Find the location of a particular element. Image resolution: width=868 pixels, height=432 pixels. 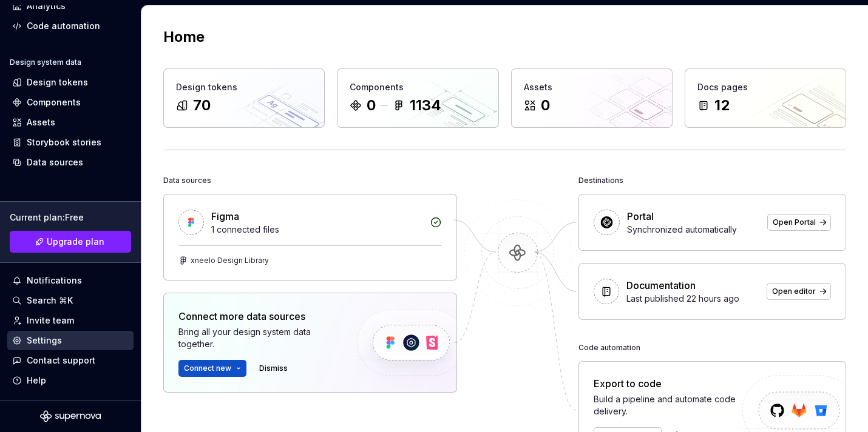

div: Bring all your design system data together. is located at coordinates (257, 338).